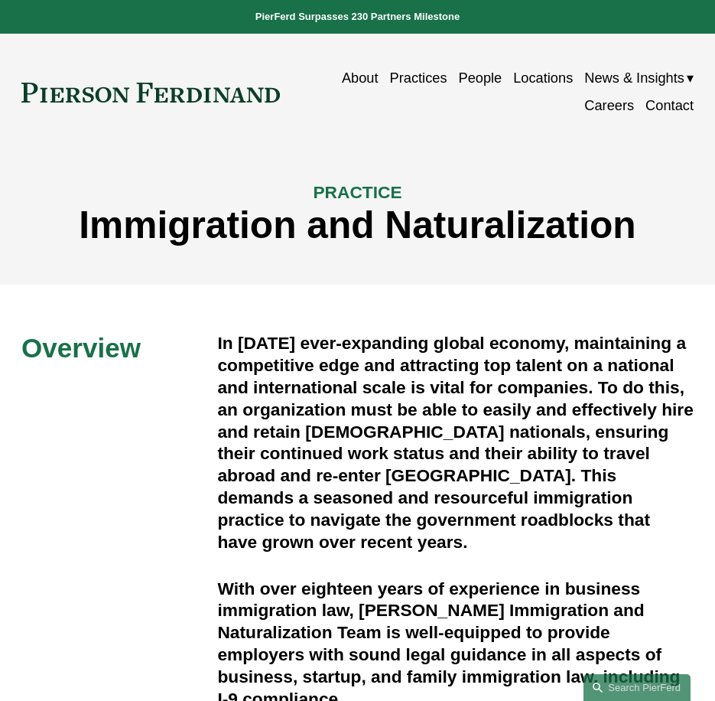 This screenshot has width=715, height=701. I want to click on span: PRACTICE, so click(357, 192).